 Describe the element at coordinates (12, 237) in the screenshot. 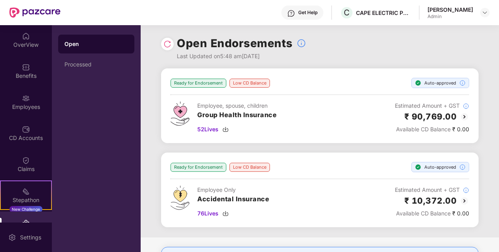

I see `img: svg+xml;base64,PHN2ZyBpZD0iU2V0dGluZy0yMHgyMCIgeG1sbnM9Imh0dHA6Ly93d3cudzMub3JnLzIwMDAvc3ZnIiB3aW...` at that location.